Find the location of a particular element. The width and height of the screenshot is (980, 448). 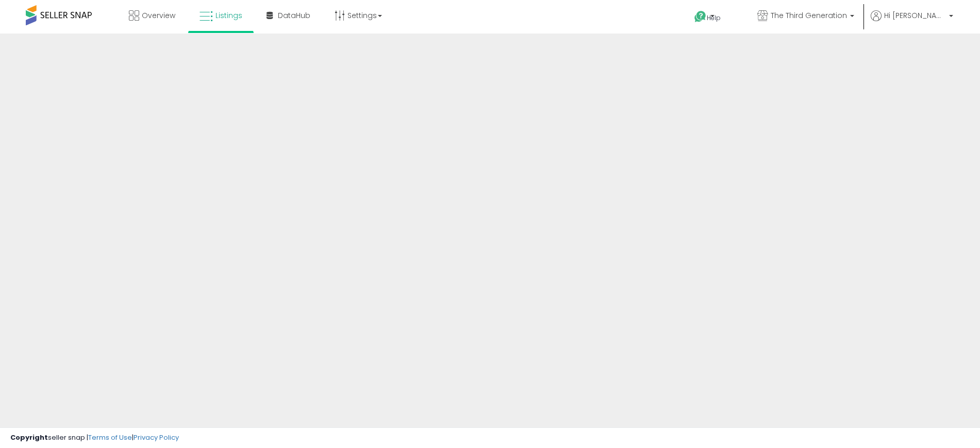

span: DataHub is located at coordinates (294, 15).